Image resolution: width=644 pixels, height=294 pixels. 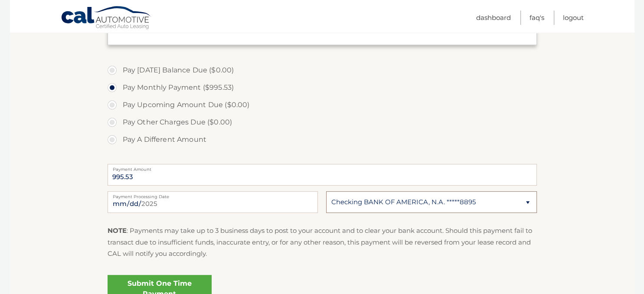 What do you see at coordinates (322, 175) in the screenshot?
I see `input: Payment Amount` at bounding box center [322, 175].